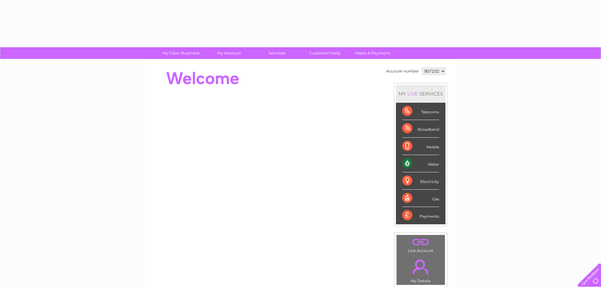 Image resolution: width=601 pixels, height=287 pixels. I want to click on td: Account number, so click(402, 71).